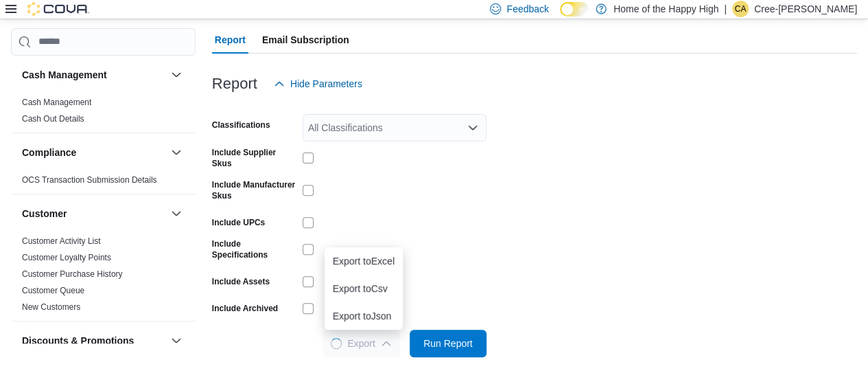 The height and width of the screenshot is (384, 868). What do you see at coordinates (364, 316) in the screenshot?
I see `span: Export to Json` at bounding box center [364, 316].